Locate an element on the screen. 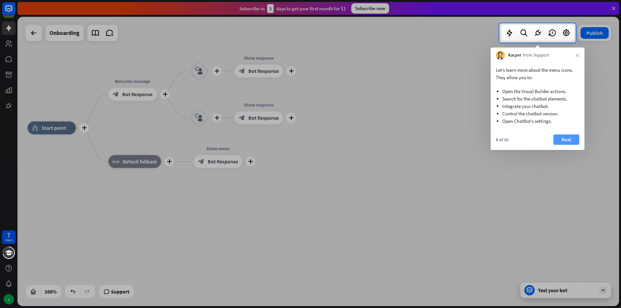 This screenshot has width=621, height=308. i: close is located at coordinates (577, 55).